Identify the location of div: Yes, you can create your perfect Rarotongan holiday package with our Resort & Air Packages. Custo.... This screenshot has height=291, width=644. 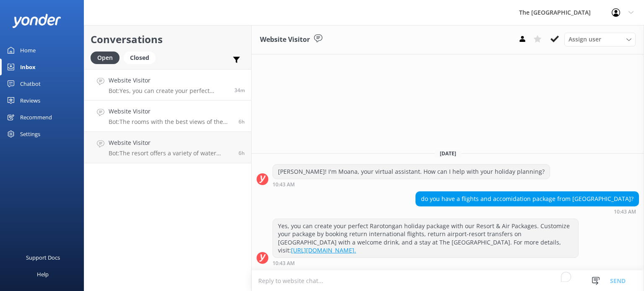
(426, 238).